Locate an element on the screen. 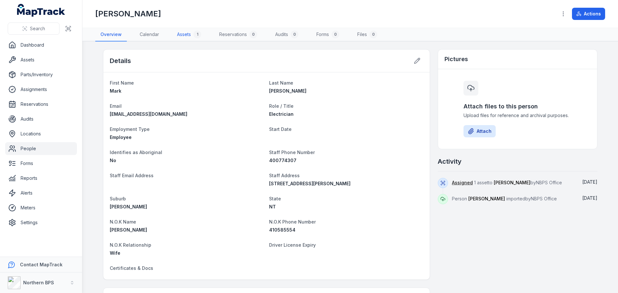 This screenshot has width=618, height=293. h3: Attach files to this person is located at coordinates (518, 107).